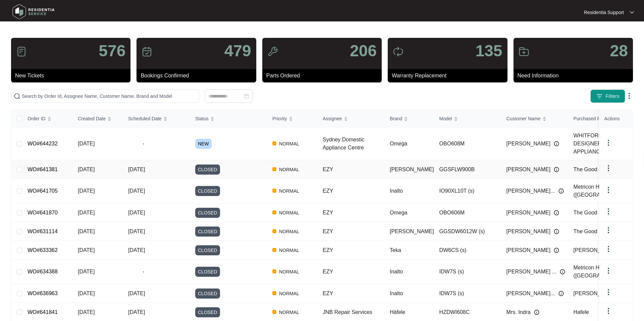  I want to click on div: Sydney Domestic Appliance Centre, so click(353, 143).